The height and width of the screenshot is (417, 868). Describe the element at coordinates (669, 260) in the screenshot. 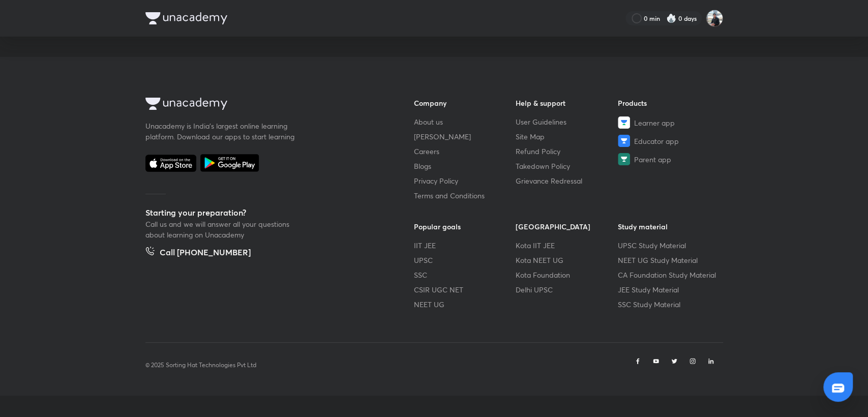

I see `a: NEET UG Study Material` at that location.